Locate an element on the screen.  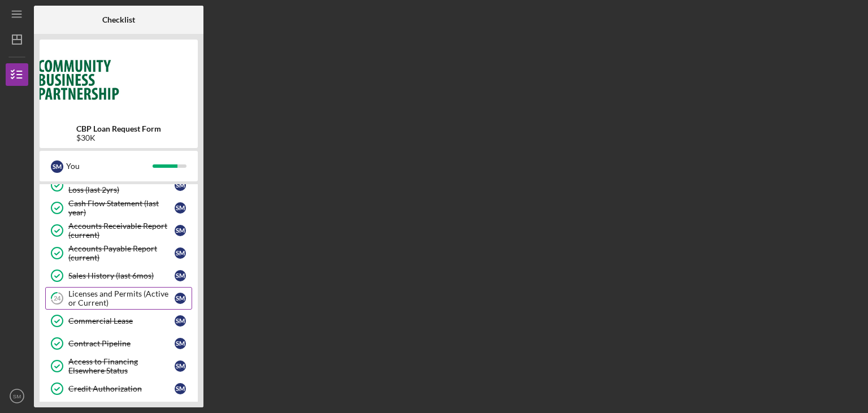
a: Cash Flow Statement (last year)SM is located at coordinates (119, 208).